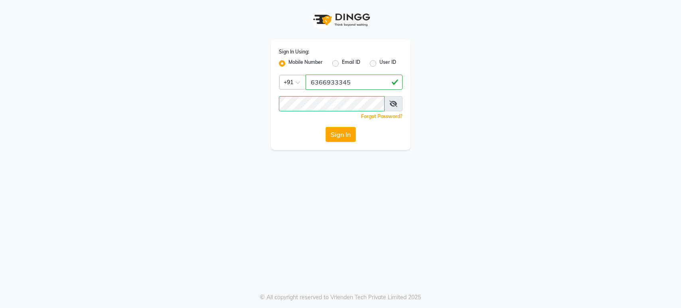 This screenshot has width=681, height=308. Describe the element at coordinates (341, 20) in the screenshot. I see `img: logo1.svg` at that location.